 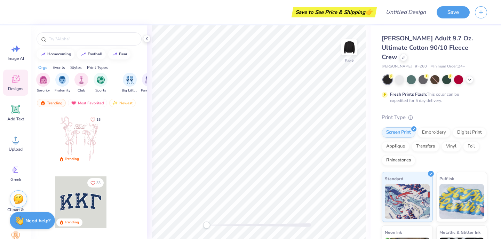 I want to click on img: Fraternity Image, so click(x=62, y=80).